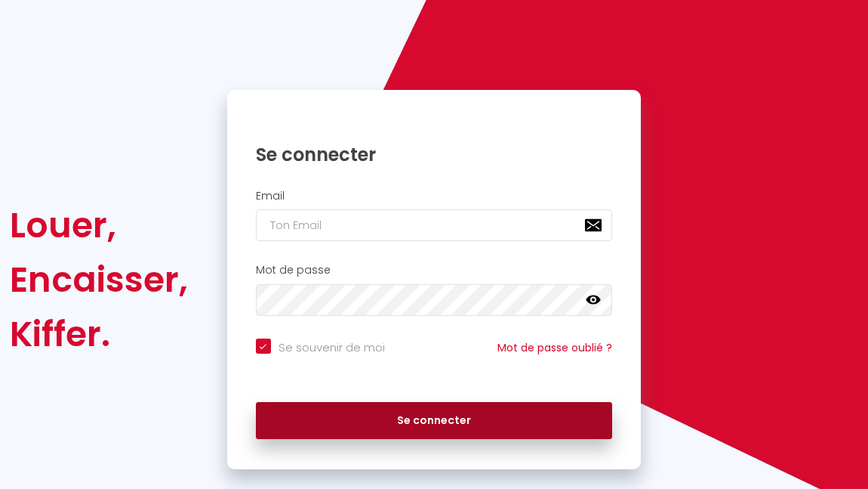 This screenshot has width=868, height=489. What do you see at coordinates (99, 334) in the screenshot?
I see `div: Kiffer.` at bounding box center [99, 334].